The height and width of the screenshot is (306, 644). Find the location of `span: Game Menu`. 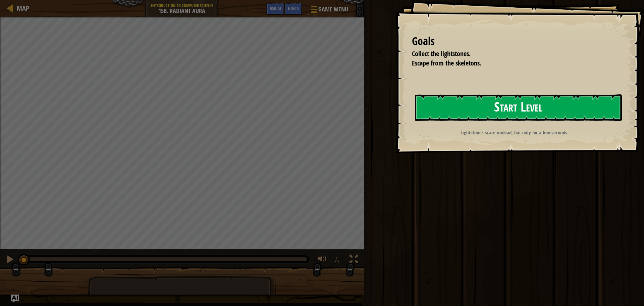

span: Game Menu is located at coordinates (333, 9).